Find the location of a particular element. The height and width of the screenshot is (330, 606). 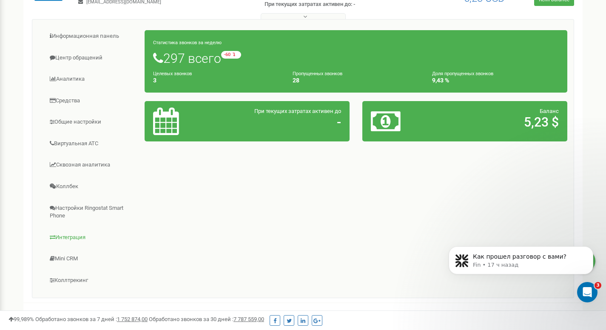

h4: 28 is located at coordinates (356, 80).